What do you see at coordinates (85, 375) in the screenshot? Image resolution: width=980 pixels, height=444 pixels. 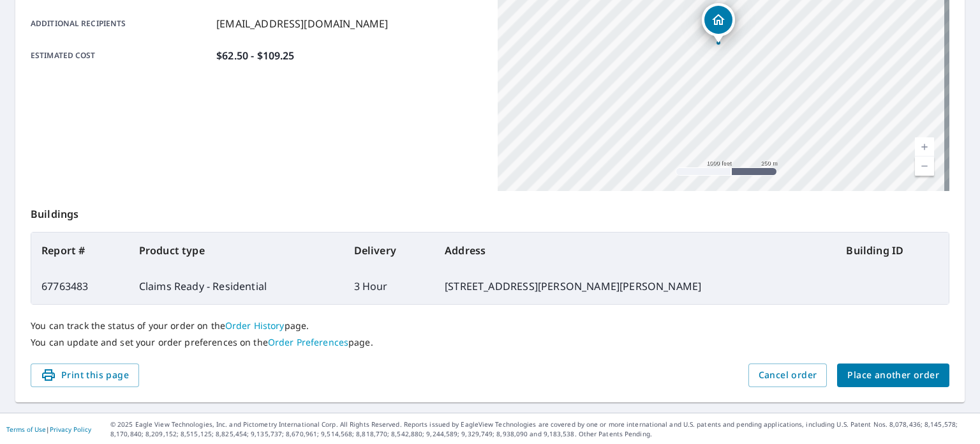 I see `span: Print this page` at bounding box center [85, 375].